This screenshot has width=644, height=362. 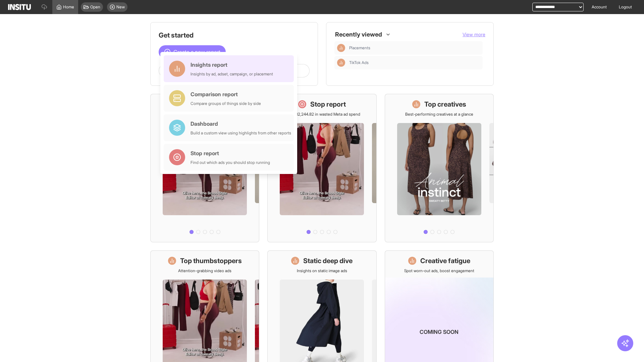 What do you see at coordinates (226, 94) in the screenshot?
I see `div: Comparison report` at bounding box center [226, 94].